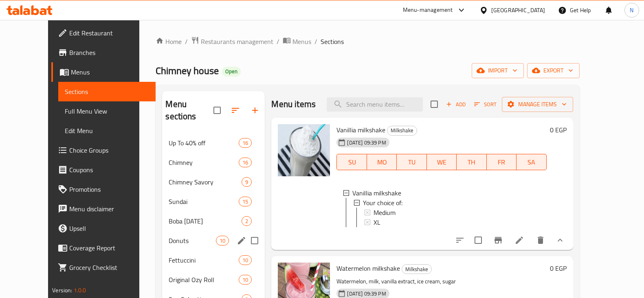 The width and height of the screenshot is (644, 298). I want to click on div: Fettuccini, so click(204, 260).